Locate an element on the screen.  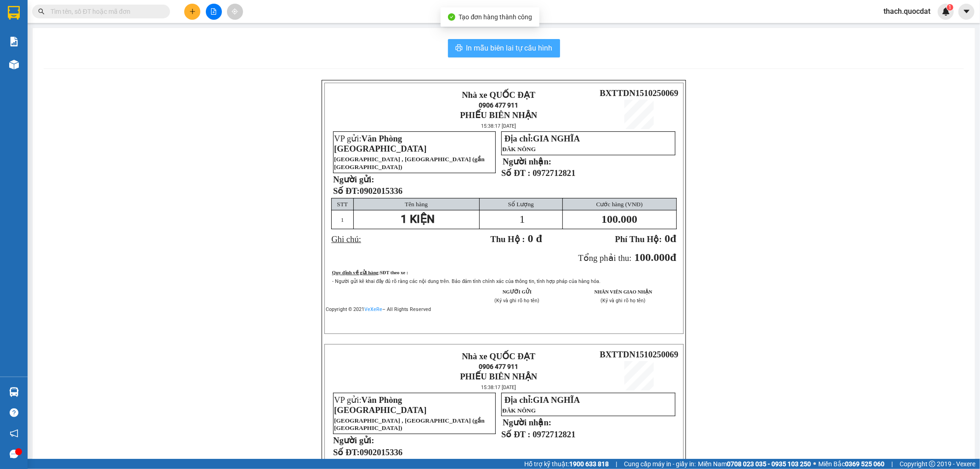
span: Tạo đơn hàng thành công is located at coordinates (495, 17).